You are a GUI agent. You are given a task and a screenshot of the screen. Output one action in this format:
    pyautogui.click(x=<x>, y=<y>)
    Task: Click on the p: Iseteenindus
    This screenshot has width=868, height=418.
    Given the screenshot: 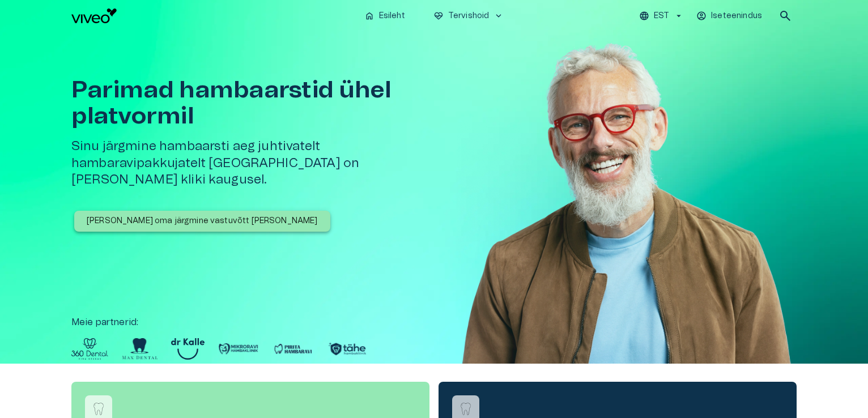 What is the action you would take?
    pyautogui.click(x=737, y=16)
    